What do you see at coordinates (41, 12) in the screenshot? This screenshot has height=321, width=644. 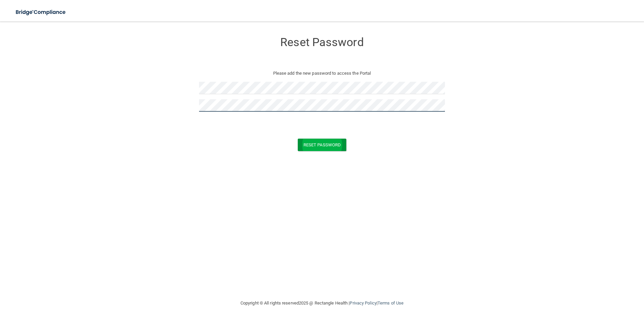 I see `img: bridge_compliance_login_screen.278c3ca4.svg` at bounding box center [41, 12].